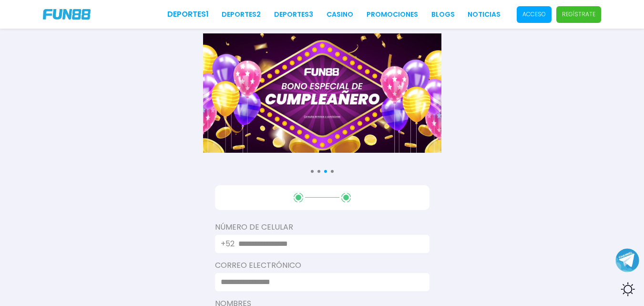 The image size is (644, 306). Describe the element at coordinates (322, 266) in the screenshot. I see `label: Correo electrónico` at that location.